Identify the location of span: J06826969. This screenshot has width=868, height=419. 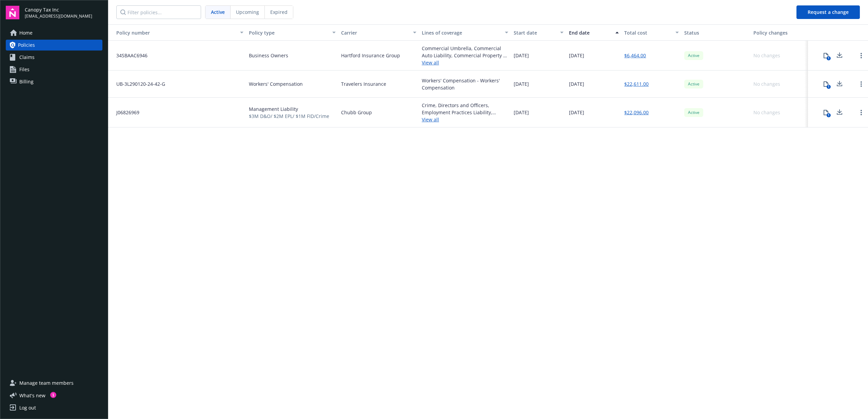
(125, 112).